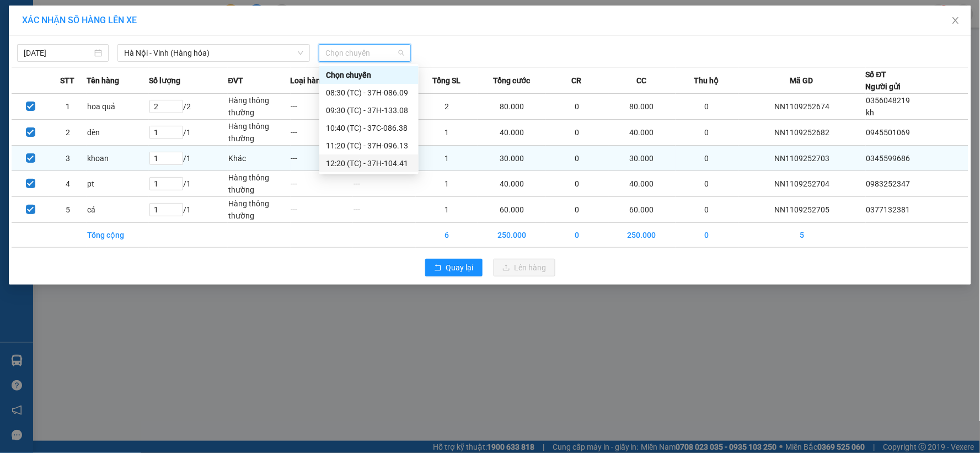  I want to click on td: đèn, so click(117, 132).